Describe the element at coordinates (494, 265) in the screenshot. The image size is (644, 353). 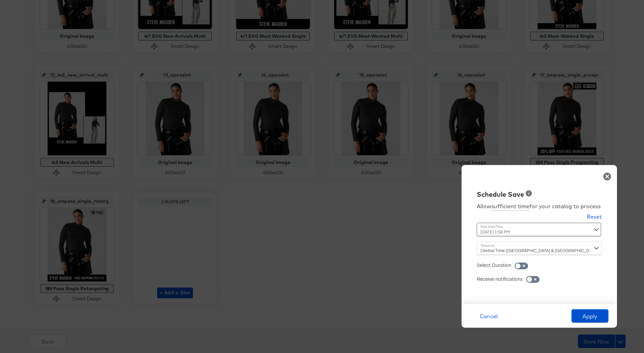
I see `div: Select Duration` at that location.